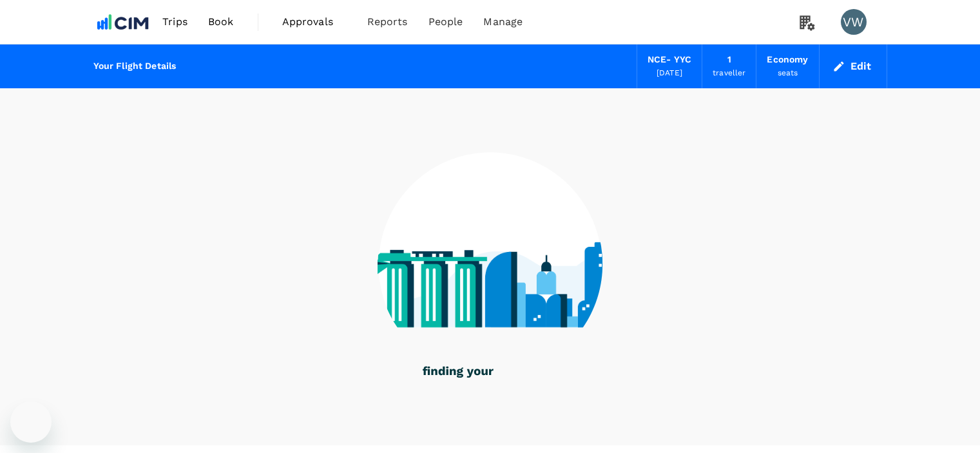  I want to click on span: Manage, so click(503, 22).